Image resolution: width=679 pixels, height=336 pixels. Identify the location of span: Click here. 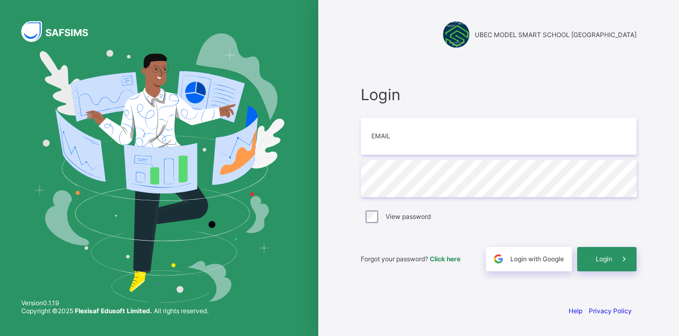
(445, 259).